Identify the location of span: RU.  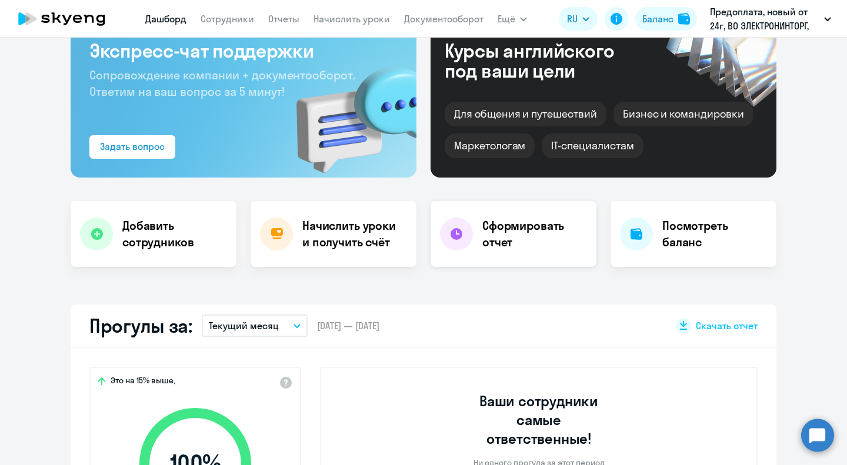
(573, 19).